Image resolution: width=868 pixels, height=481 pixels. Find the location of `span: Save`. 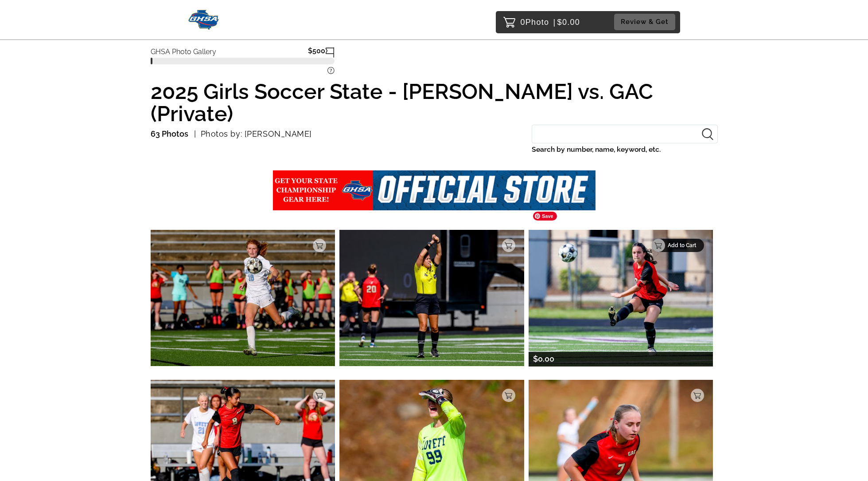

span: Save is located at coordinates (545, 216).